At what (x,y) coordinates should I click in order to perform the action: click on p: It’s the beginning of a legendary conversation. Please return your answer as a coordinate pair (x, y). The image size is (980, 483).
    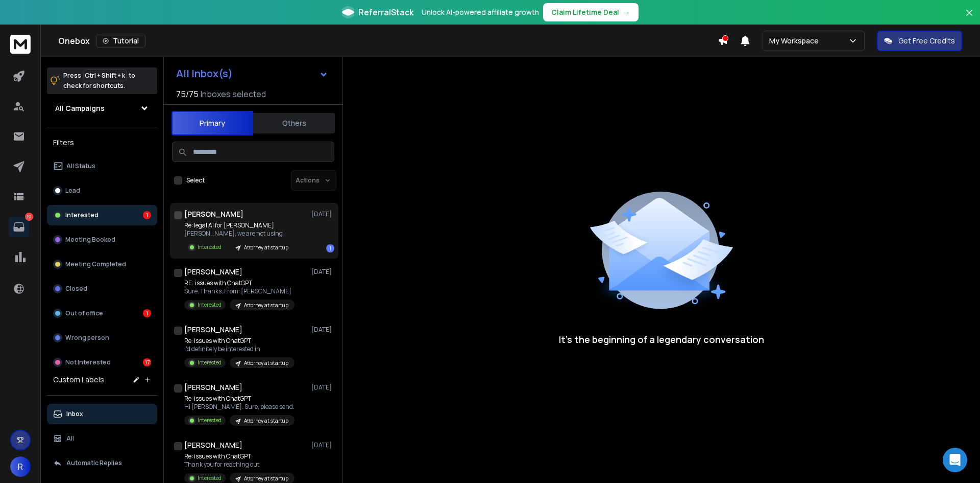
    Looking at the image, I should click on (662, 339).